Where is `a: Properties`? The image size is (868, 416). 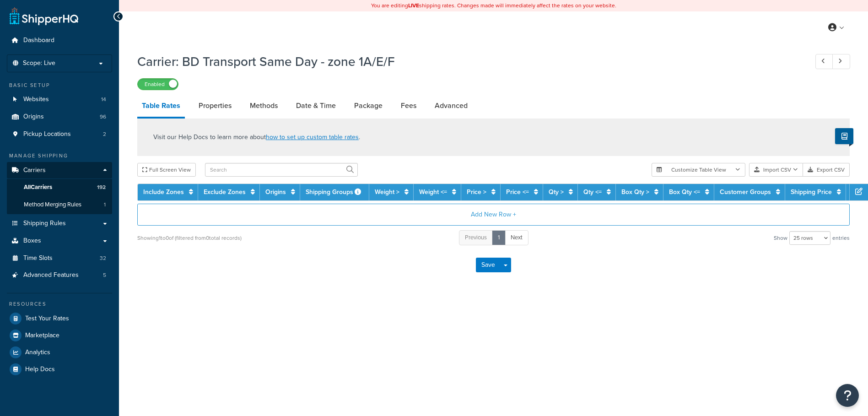
a: Properties is located at coordinates (215, 105).